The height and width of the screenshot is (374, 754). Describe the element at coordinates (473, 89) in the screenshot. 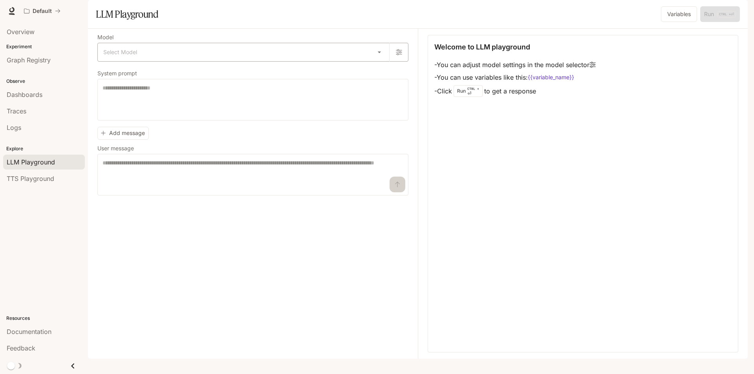

I see `p: CTRL +` at that location.